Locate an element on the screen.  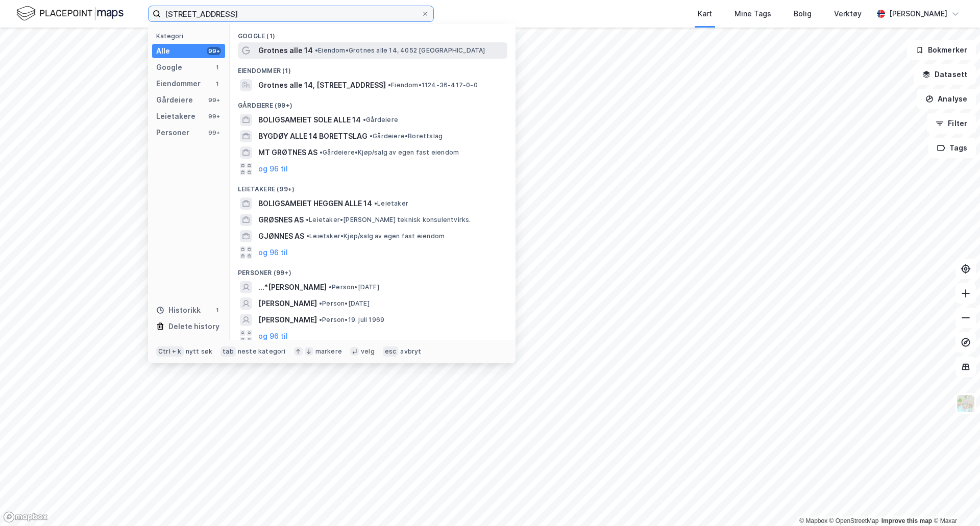
span: Leietaker • Kjøp/salg av egen fast eiendom is located at coordinates (375, 237).